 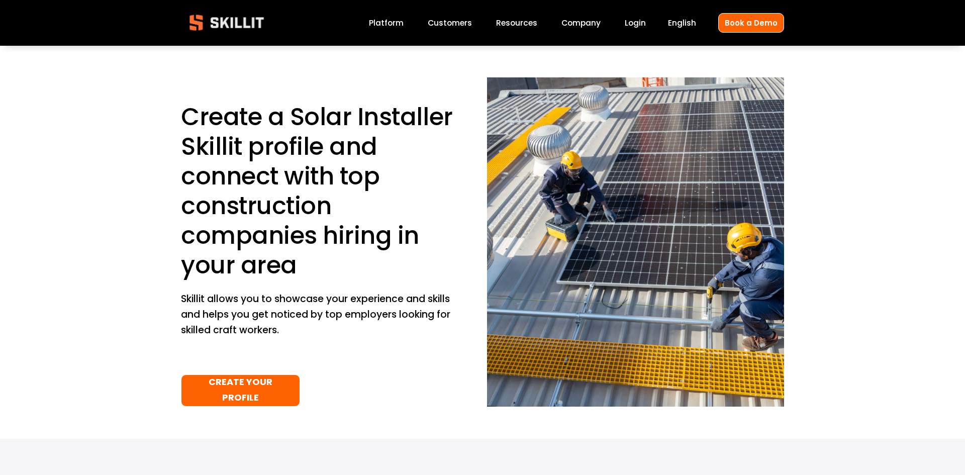 What do you see at coordinates (517, 23) in the screenshot?
I see `span: Resources` at bounding box center [517, 23].